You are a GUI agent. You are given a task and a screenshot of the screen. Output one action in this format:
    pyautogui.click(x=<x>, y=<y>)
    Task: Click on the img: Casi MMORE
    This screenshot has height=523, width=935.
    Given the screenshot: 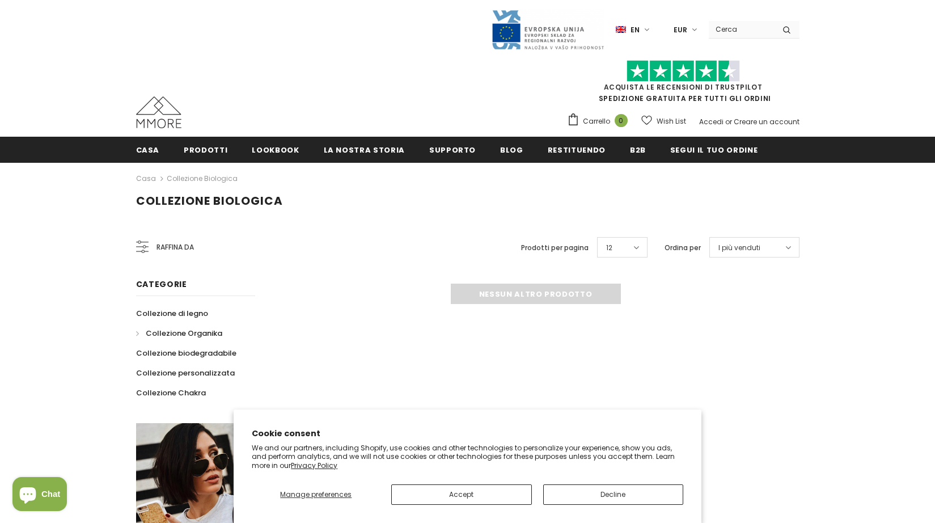 What is the action you would take?
    pyautogui.click(x=159, y=112)
    